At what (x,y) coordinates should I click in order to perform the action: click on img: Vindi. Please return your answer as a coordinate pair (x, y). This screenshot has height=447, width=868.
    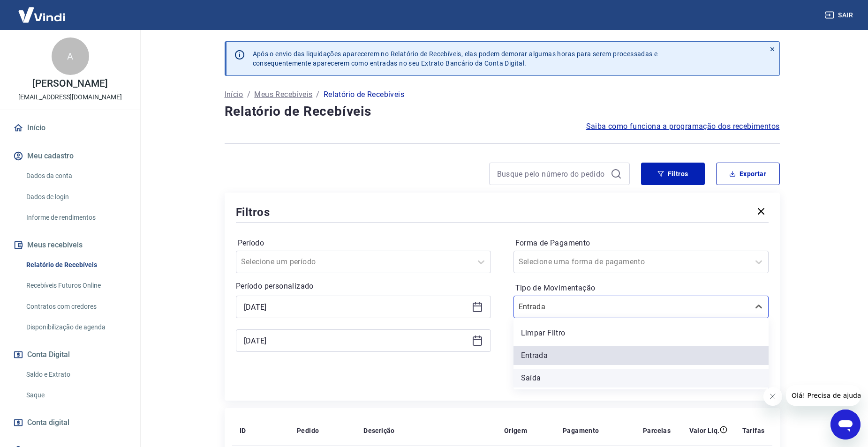
    Looking at the image, I should click on (42, 15).